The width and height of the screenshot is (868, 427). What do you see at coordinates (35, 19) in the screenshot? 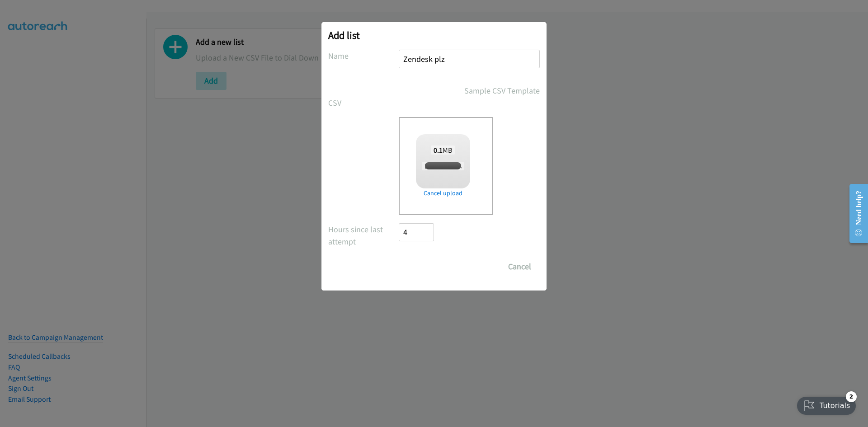
I see `button: Checklist, Tutorials, 2 incomplete tasks` at bounding box center [35, 19].